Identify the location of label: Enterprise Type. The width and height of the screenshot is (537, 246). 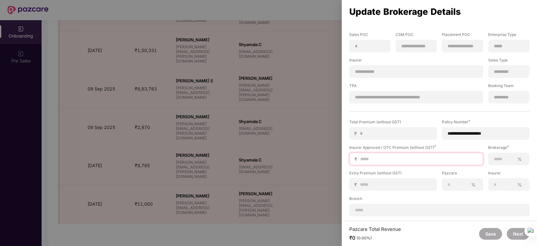
(509, 36).